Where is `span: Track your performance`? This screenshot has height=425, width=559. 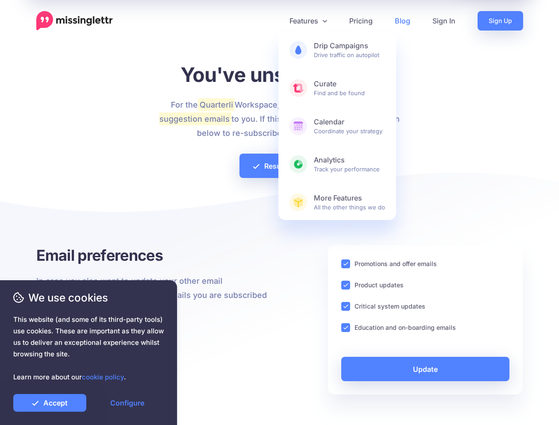 span: Track your performance is located at coordinates (349, 164).